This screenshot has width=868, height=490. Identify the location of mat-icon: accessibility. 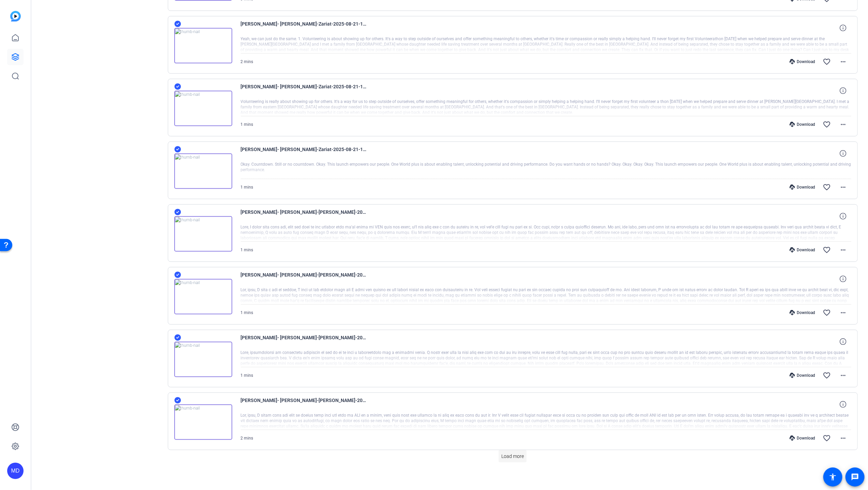
(833, 477).